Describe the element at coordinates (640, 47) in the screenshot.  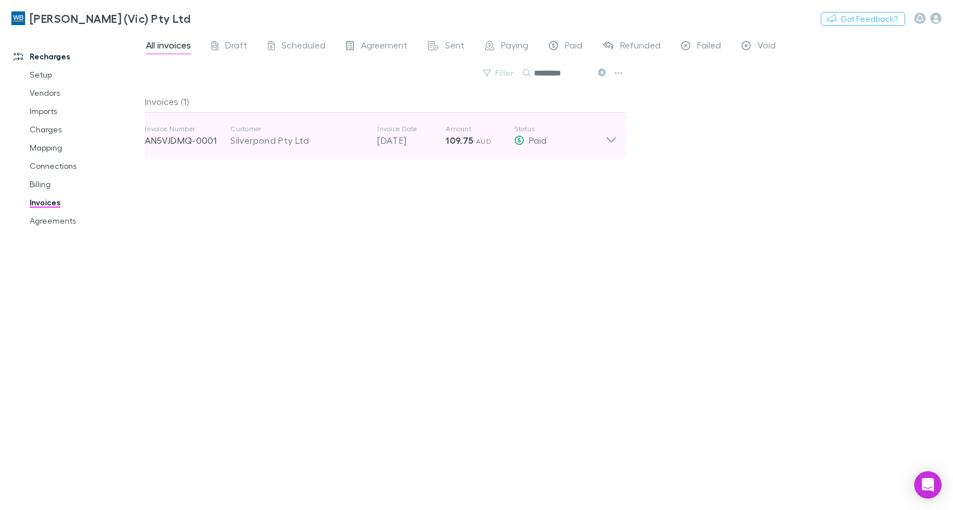
I see `span: Refunded` at that location.